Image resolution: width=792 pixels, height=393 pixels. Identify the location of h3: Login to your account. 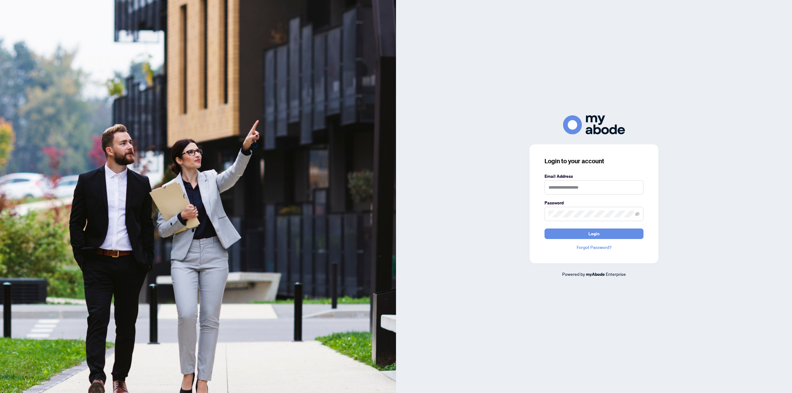
(594, 161).